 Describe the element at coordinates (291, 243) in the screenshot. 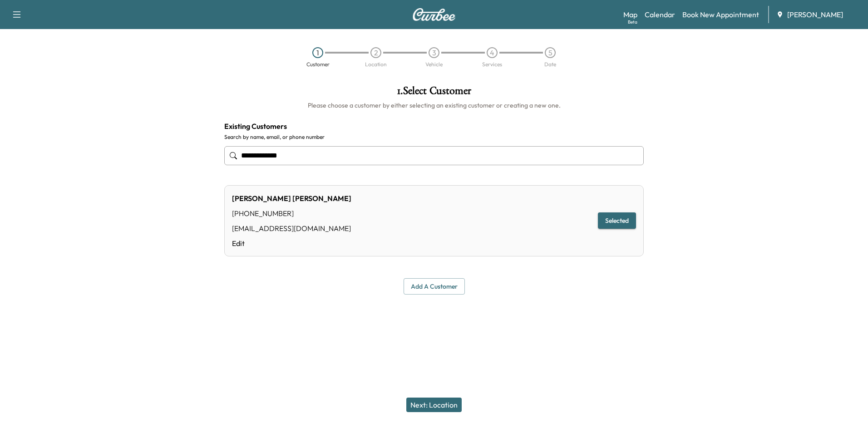

I see `a: Edit` at that location.